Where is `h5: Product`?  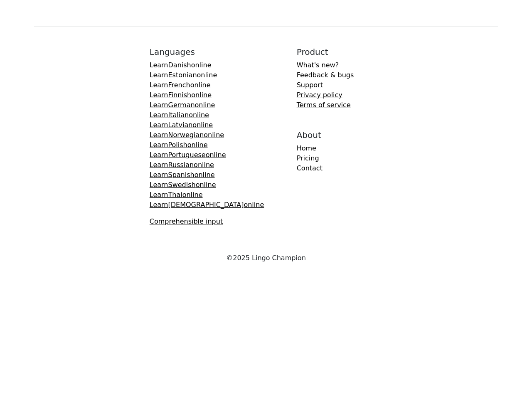 h5: Product is located at coordinates (325, 52).